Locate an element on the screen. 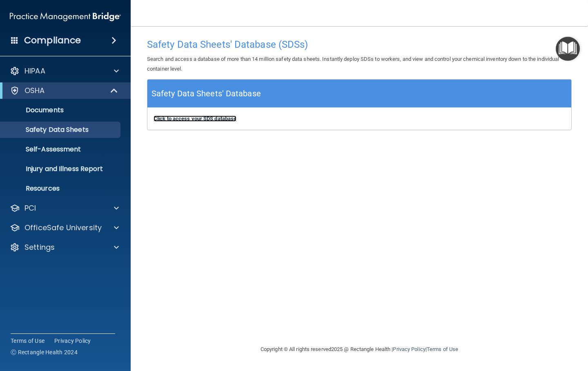 The image size is (588, 371). a: Click to access your SDS database is located at coordinates (195, 118).